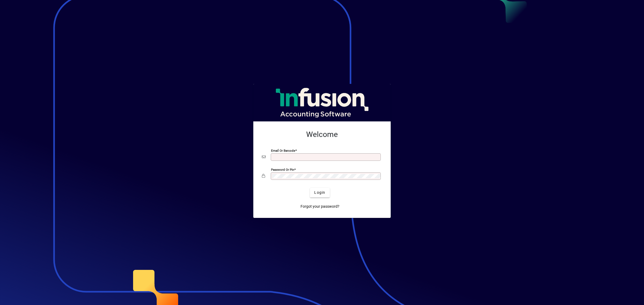  I want to click on mat-label: Email or Barcode, so click(283, 150).